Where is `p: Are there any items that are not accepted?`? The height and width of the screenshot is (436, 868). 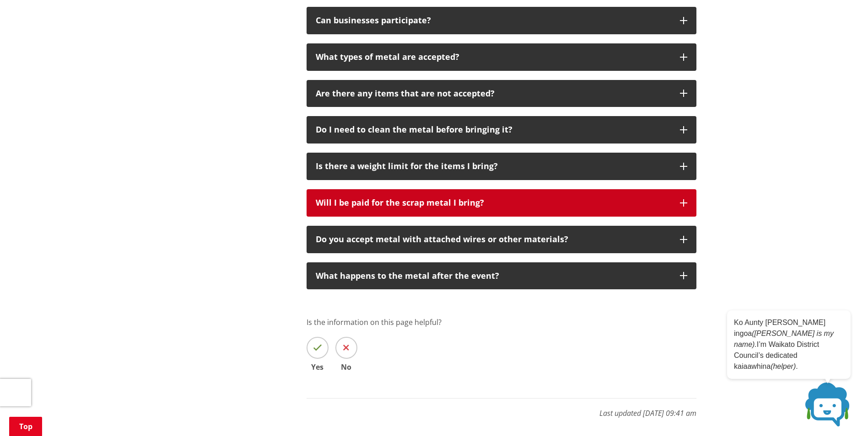 p: Are there any items that are not accepted? is located at coordinates (493, 94).